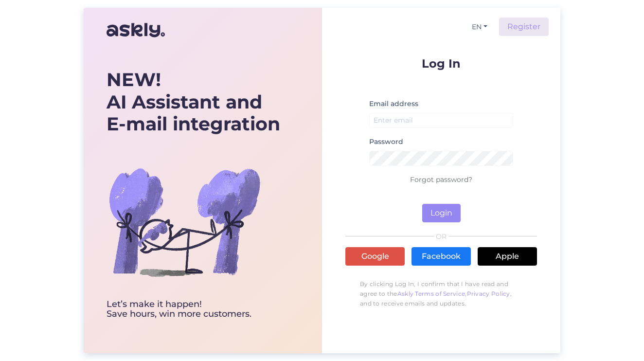 This screenshot has width=644, height=361. What do you see at coordinates (441, 294) in the screenshot?
I see `p: By clicking Log In, I confirm that I have read and agree to the , , and to receive emails and upd...` at bounding box center [441, 294].